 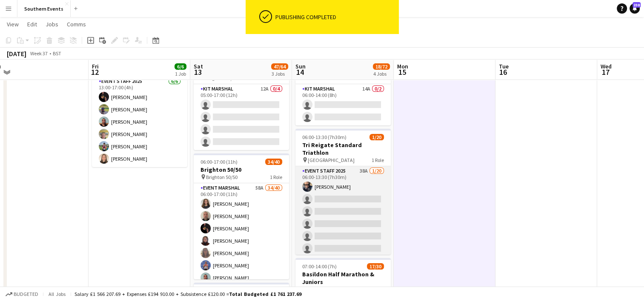 What do you see at coordinates (32, 24) in the screenshot?
I see `span: Edit` at bounding box center [32, 24].